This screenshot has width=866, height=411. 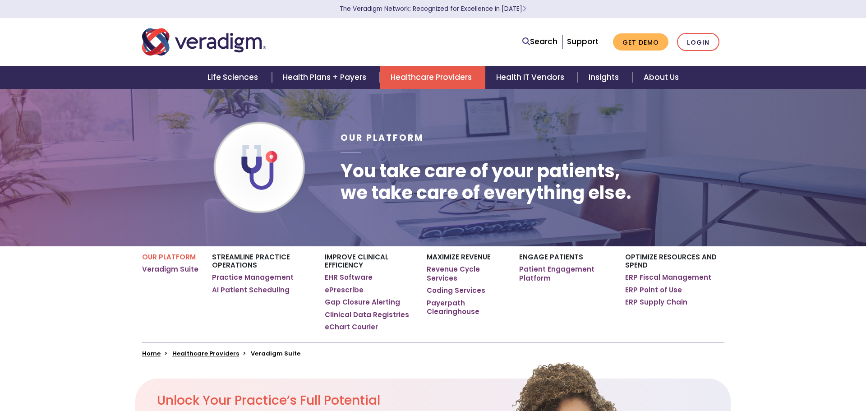 I want to click on span: Our Platform, so click(x=382, y=138).